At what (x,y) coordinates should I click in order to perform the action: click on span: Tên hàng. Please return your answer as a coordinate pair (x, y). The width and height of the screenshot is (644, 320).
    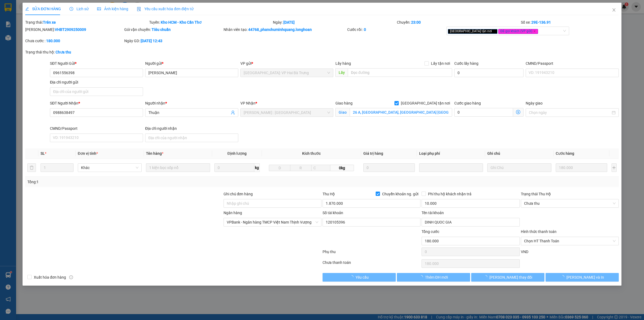
    Looking at the image, I should click on (154, 153).